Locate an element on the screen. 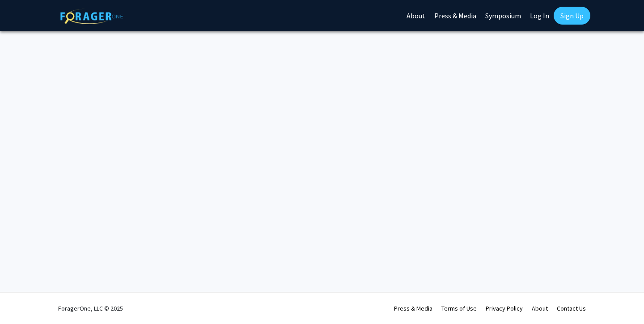 The height and width of the screenshot is (324, 644). a: About is located at coordinates (539, 308).